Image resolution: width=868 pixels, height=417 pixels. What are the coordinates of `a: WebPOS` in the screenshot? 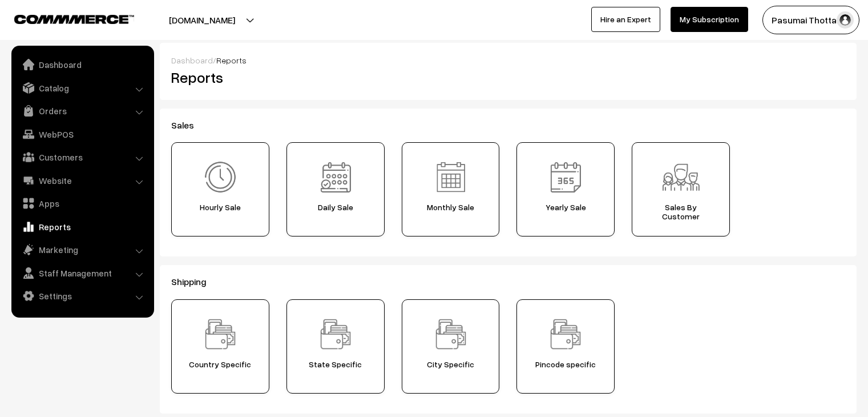 It's located at (82, 134).